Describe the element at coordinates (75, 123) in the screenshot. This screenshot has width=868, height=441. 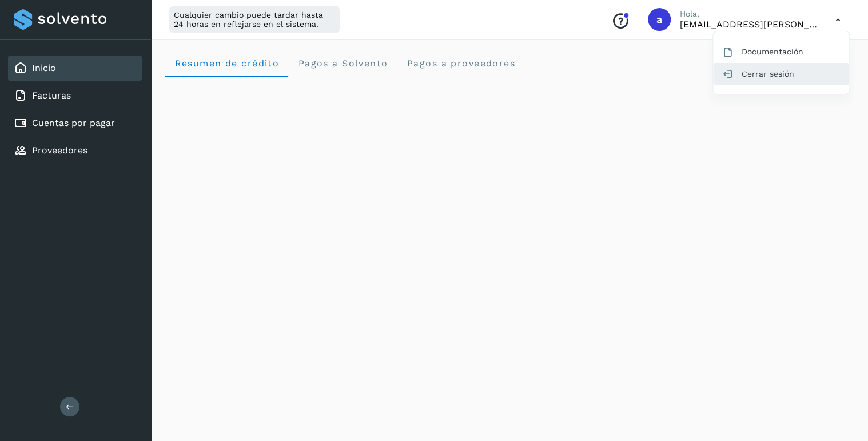
I see `div: Cuentas por pagar` at that location.